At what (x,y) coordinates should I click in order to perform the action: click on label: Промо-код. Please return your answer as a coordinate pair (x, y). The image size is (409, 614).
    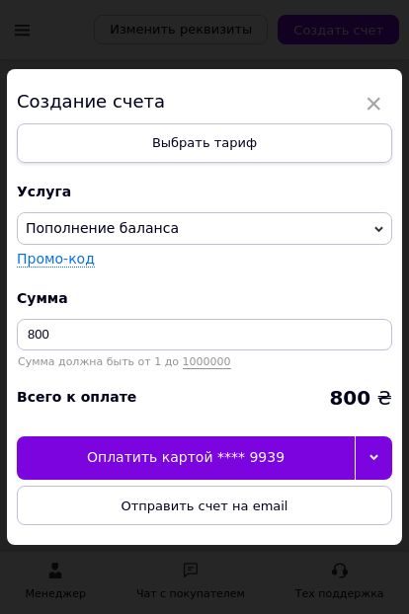
    Looking at the image, I should click on (55, 259).